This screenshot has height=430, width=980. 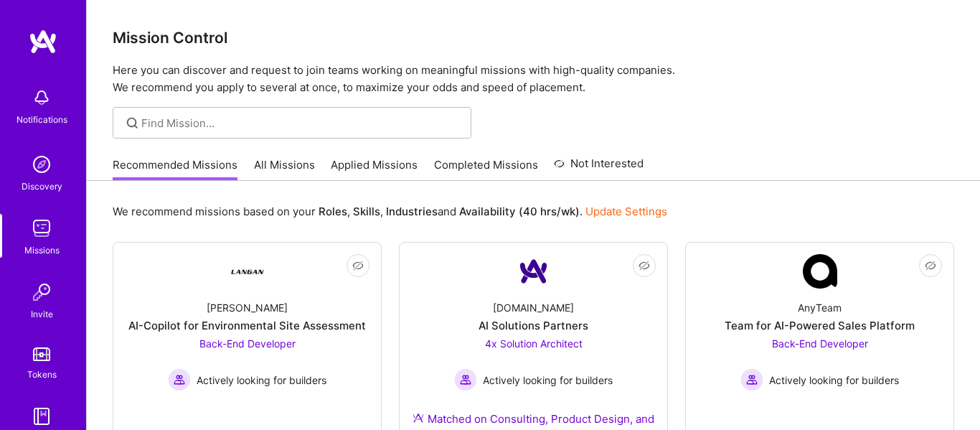 I want to click on div: AI Solutions Partners, so click(x=533, y=325).